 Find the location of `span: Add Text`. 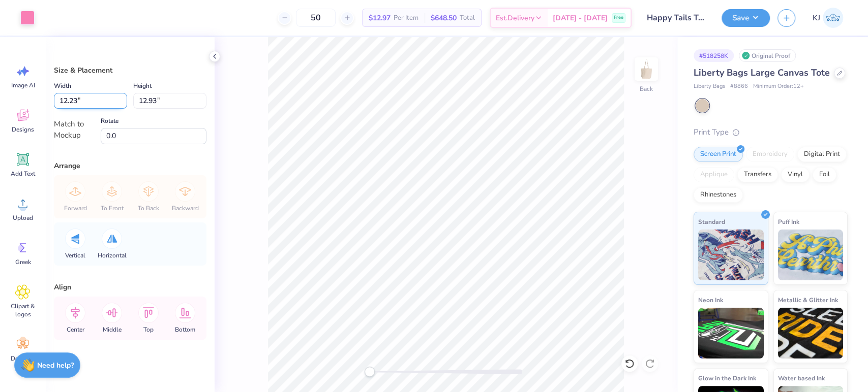

span: Add Text is located at coordinates (23, 174).